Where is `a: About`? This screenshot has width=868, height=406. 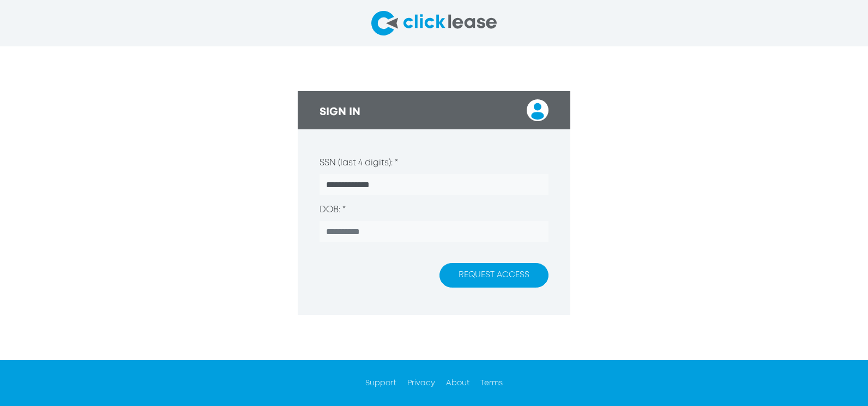 a: About is located at coordinates (458, 383).